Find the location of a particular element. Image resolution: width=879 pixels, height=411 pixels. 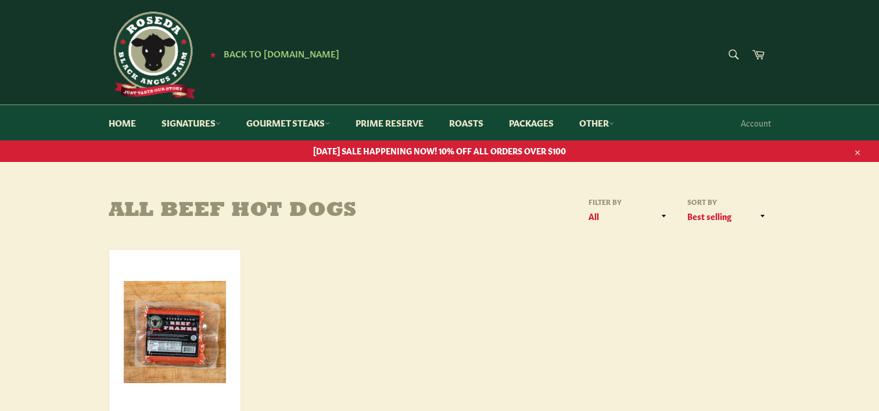

img: Roseda Beef is located at coordinates (152, 55).